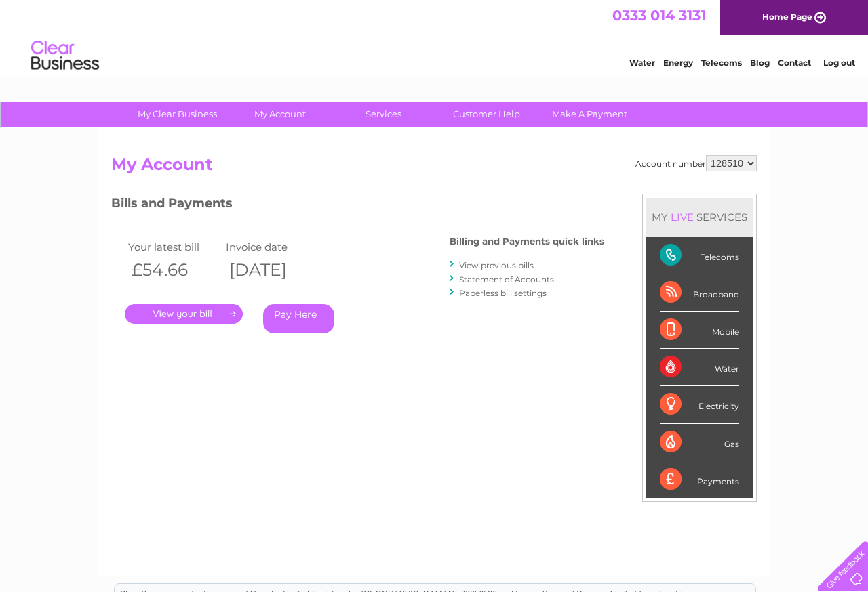  Describe the element at coordinates (434, 168) in the screenshot. I see `h2: My Account` at that location.